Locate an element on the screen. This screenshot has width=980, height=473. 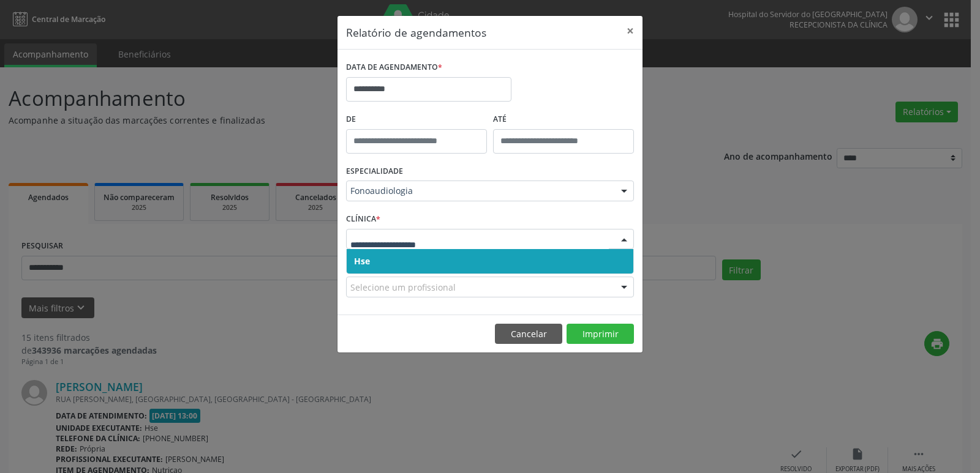
span: Hse is located at coordinates (362, 260).